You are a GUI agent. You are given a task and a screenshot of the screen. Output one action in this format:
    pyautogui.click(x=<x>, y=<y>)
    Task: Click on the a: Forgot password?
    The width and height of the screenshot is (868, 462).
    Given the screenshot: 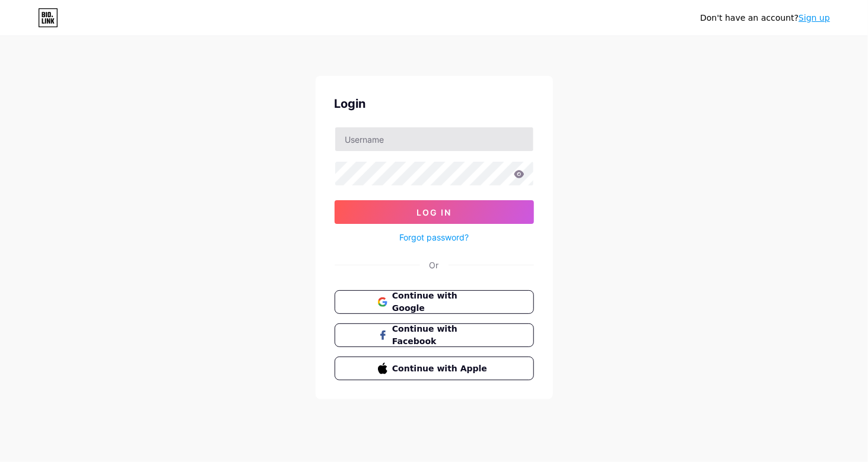 What is the action you would take?
    pyautogui.click(x=434, y=237)
    